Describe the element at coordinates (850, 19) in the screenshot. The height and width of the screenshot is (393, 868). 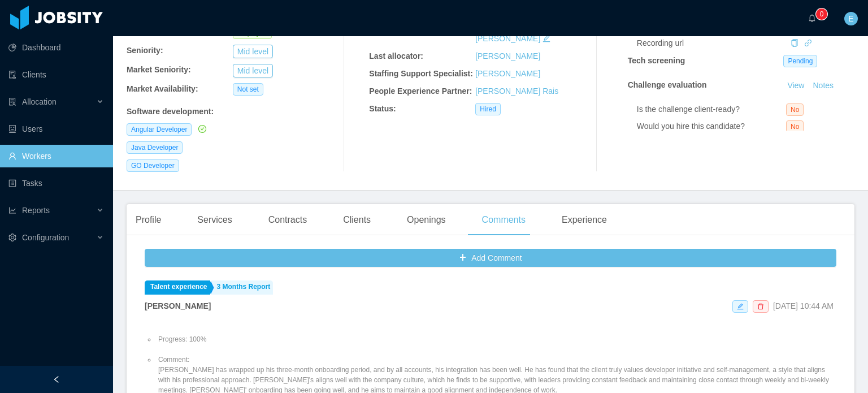
I see `span: E` at that location.